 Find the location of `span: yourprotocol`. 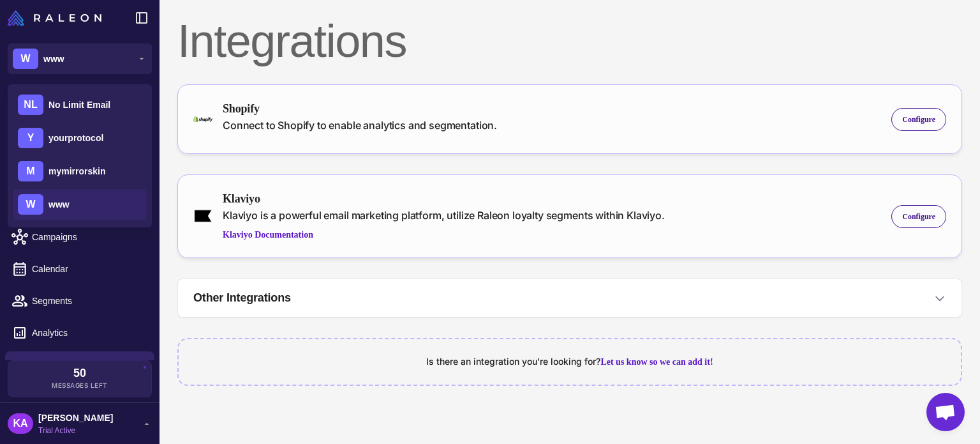

span: yourprotocol is located at coordinates (76, 138).